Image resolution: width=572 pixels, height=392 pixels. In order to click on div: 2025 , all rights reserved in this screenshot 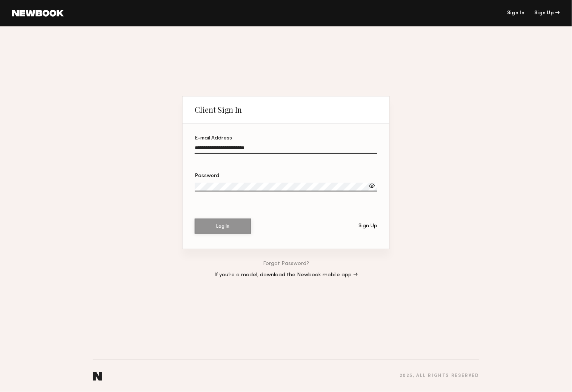, I will do `click(439, 376)`.